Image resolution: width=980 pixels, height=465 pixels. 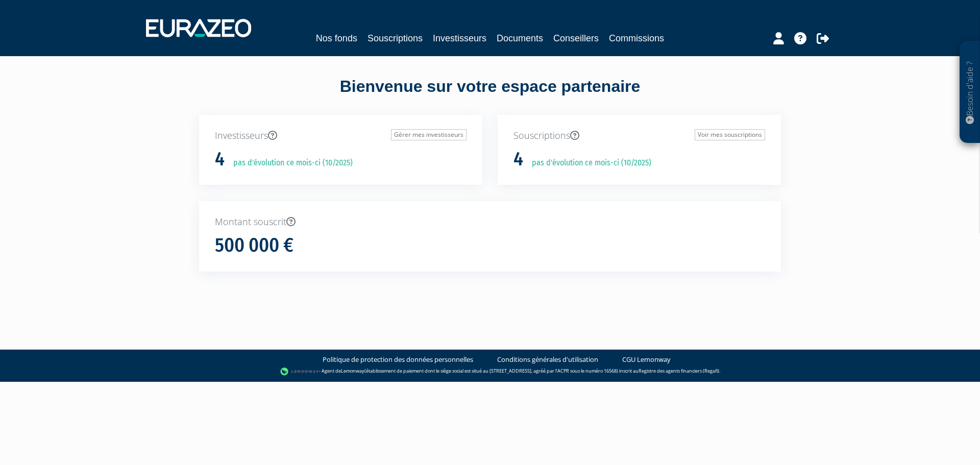 I want to click on a: Commissions, so click(x=637, y=39).